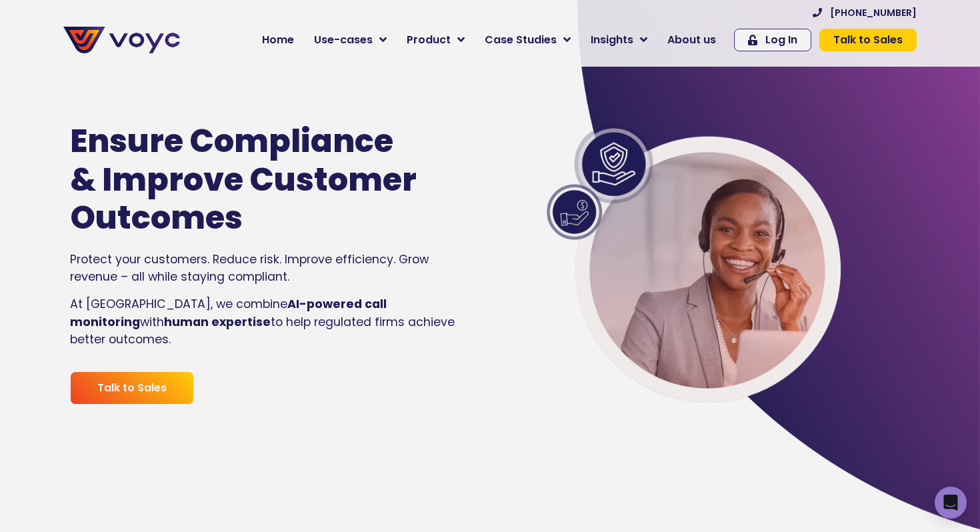 Image resolution: width=980 pixels, height=532 pixels. Describe the element at coordinates (217, 323) in the screenshot. I see `strong: human expertise` at that location.